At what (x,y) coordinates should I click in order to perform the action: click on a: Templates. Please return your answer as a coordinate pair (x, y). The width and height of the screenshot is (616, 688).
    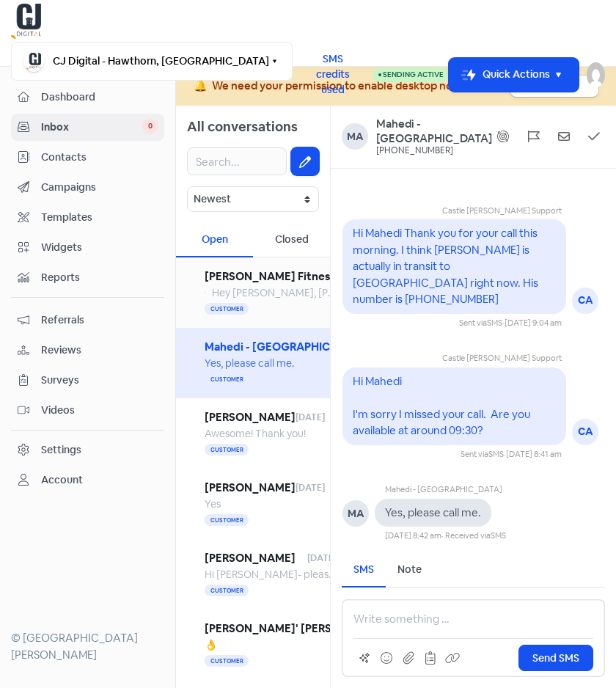
    Looking at the image, I should click on (87, 217).